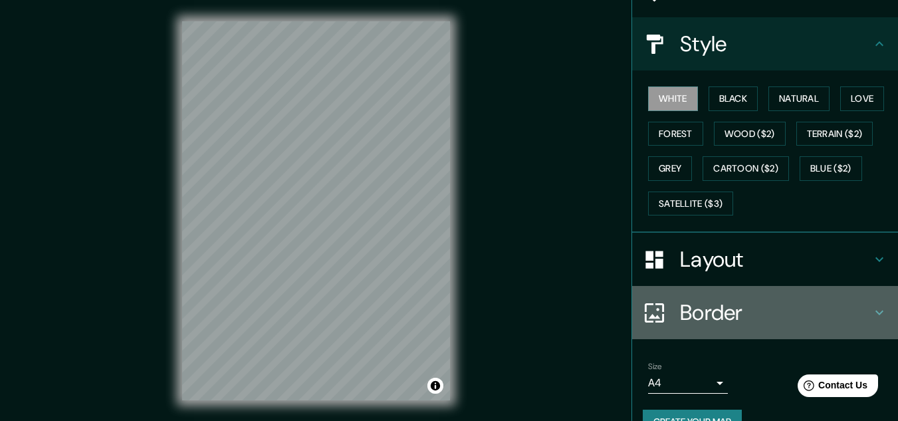 This screenshot has width=898, height=421. I want to click on button: Love, so click(862, 98).